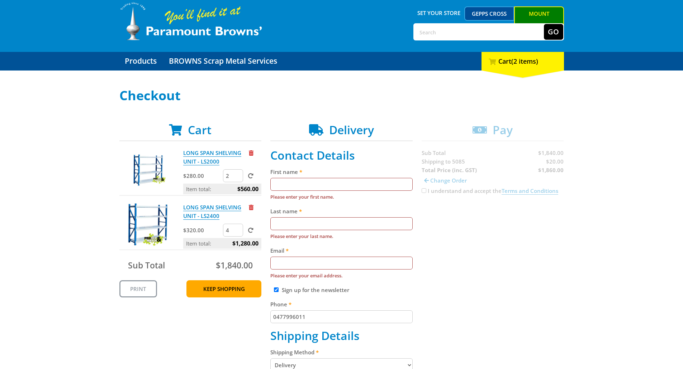  I want to click on label: First name, so click(341, 172).